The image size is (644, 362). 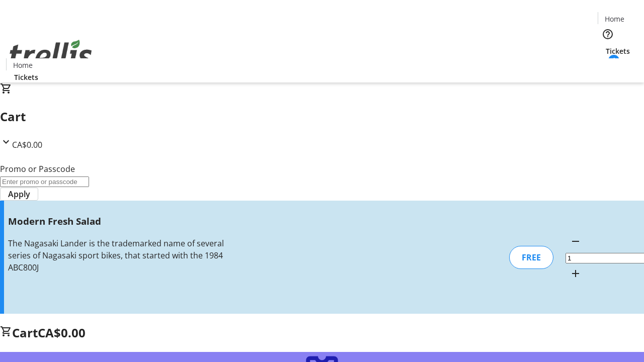 What do you see at coordinates (608, 66) in the screenshot?
I see `button: Cart` at bounding box center [608, 66].